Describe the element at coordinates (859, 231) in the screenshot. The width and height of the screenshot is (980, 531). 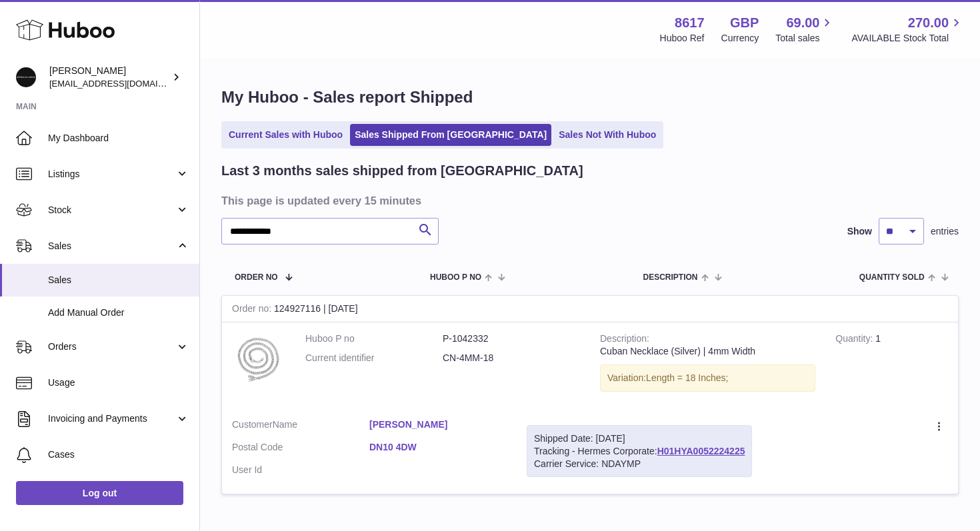
I see `label: Show` at that location.